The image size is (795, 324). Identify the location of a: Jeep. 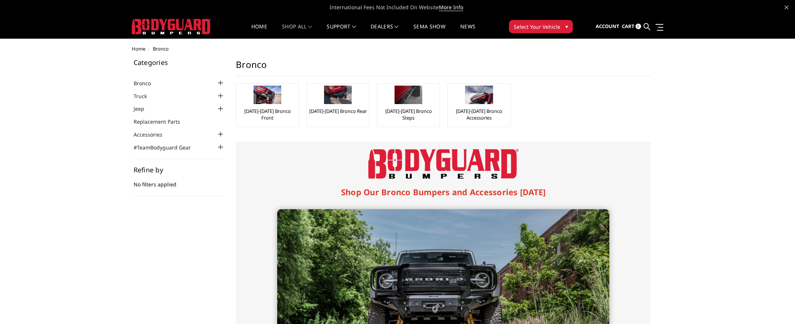
(144, 109).